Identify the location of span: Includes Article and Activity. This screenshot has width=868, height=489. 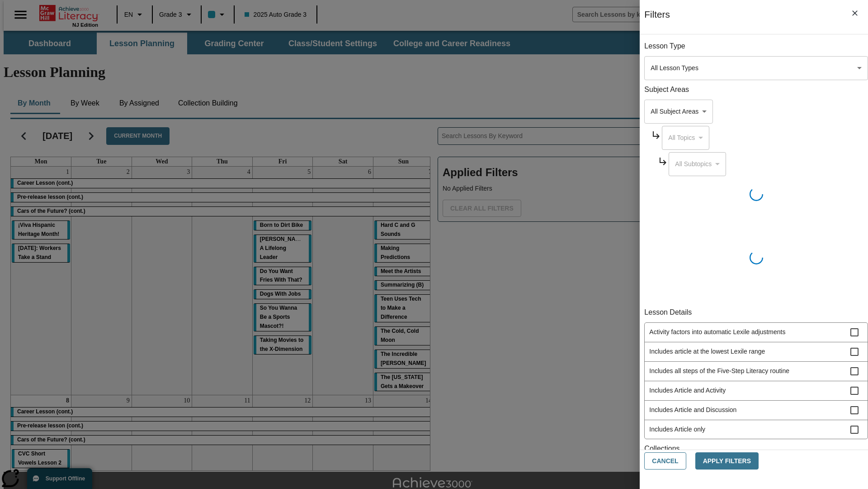
(750, 390).